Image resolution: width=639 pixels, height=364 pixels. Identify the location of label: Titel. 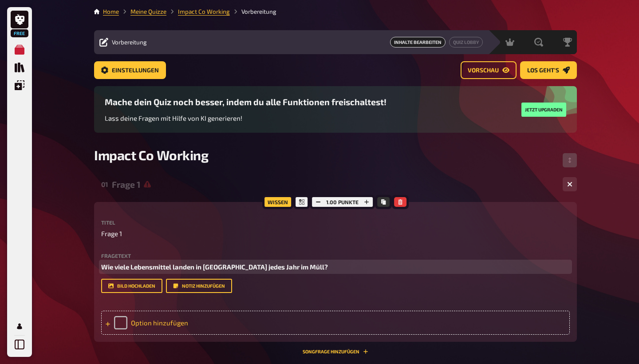
(336, 222).